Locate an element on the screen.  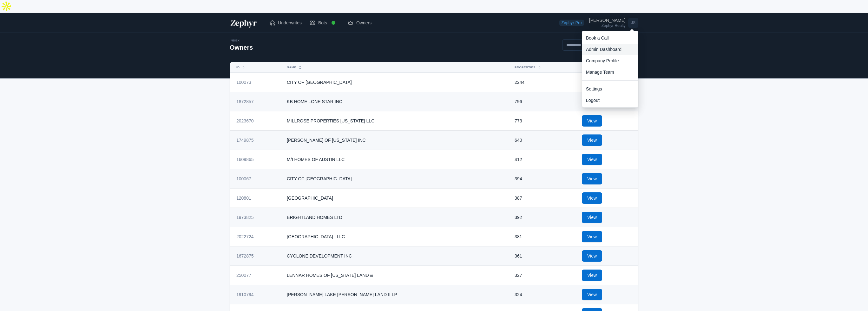
span: Bots is located at coordinates (323, 23).